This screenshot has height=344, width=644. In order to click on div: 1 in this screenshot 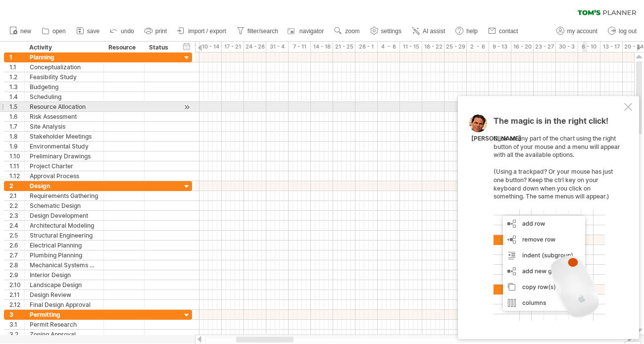, I will do `click(17, 57)`.